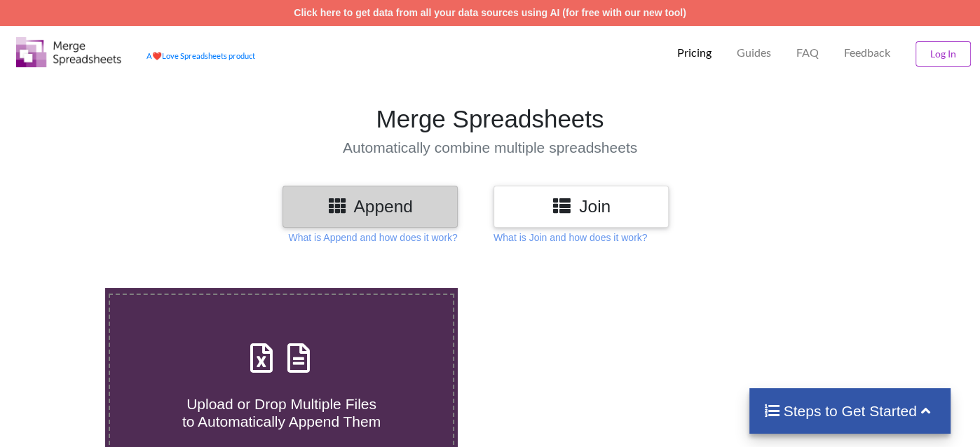 This screenshot has width=980, height=447. I want to click on h3: Append, so click(370, 206).